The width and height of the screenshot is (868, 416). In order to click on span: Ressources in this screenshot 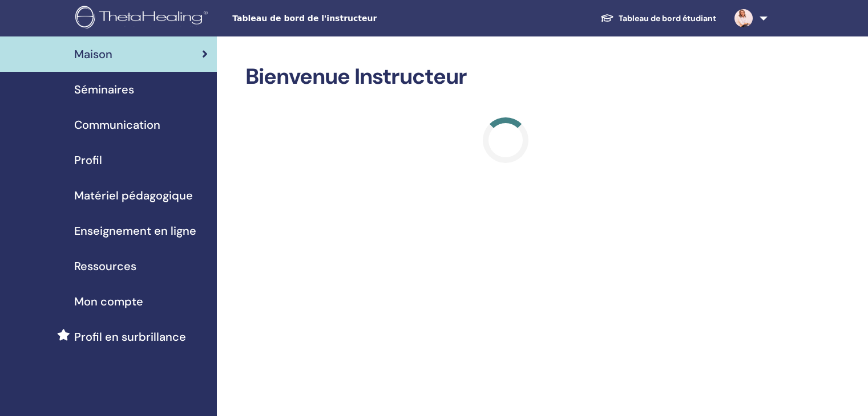, I will do `click(105, 266)`.